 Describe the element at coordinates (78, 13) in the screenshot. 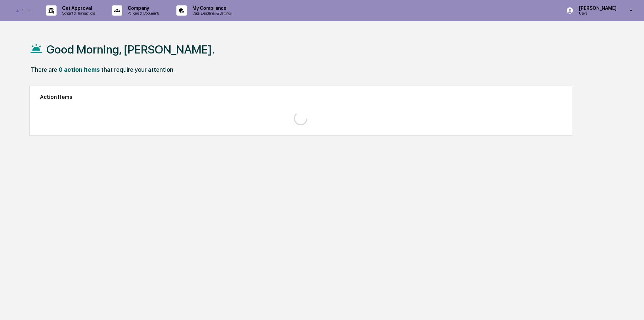

I see `p: Content & Transactions` at that location.